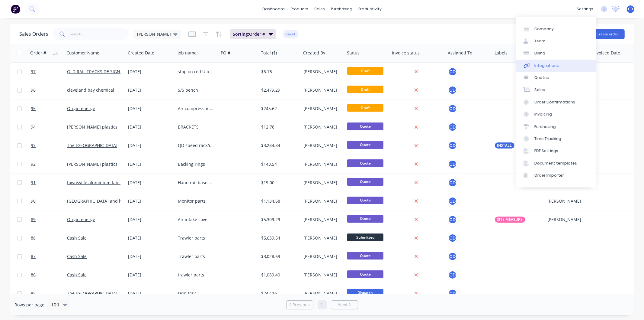  Describe the element at coordinates (541, 53) in the screenshot. I see `div: Billing` at that location.